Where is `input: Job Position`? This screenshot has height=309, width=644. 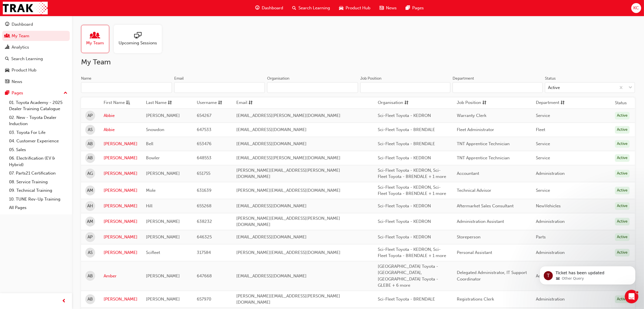
input: Job Position is located at coordinates (405, 88).